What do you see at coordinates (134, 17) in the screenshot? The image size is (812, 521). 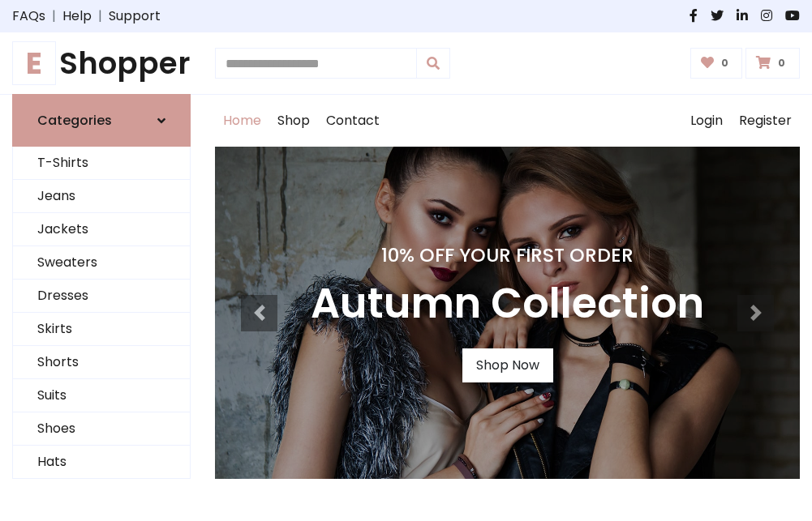 I see `a: Support` at bounding box center [134, 17].